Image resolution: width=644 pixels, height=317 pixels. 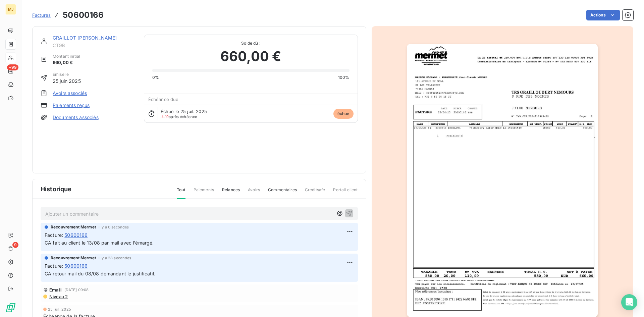 I want to click on a: +99, so click(x=10, y=71).